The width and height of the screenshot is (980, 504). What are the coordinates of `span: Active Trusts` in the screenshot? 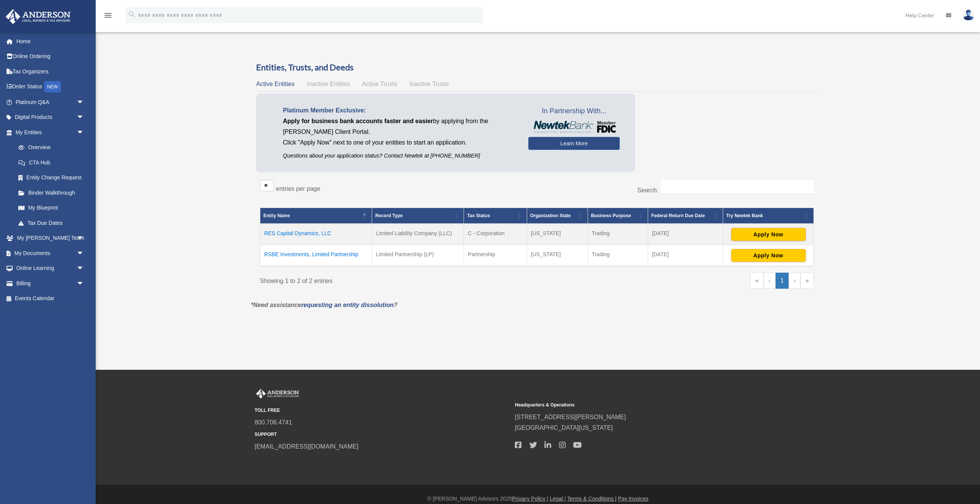 It's located at (380, 84).